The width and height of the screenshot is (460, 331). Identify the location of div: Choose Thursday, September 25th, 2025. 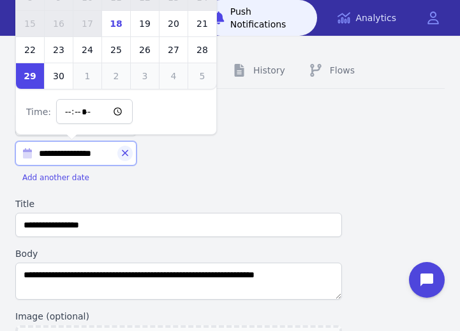
(116, 50).